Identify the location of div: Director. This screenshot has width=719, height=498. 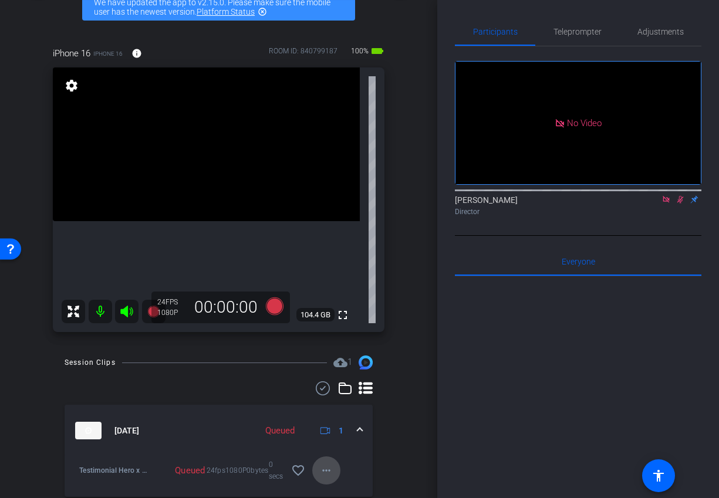
(578, 212).